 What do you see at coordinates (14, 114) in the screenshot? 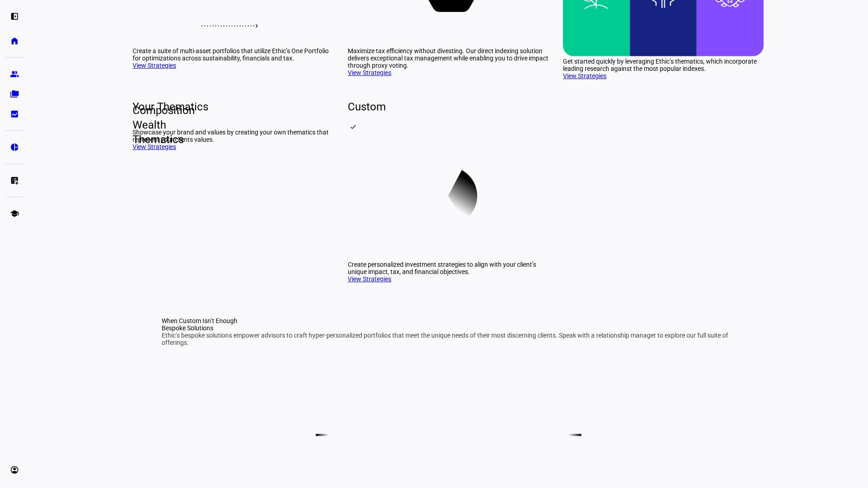
I see `a: bid_landscape` at bounding box center [14, 114].